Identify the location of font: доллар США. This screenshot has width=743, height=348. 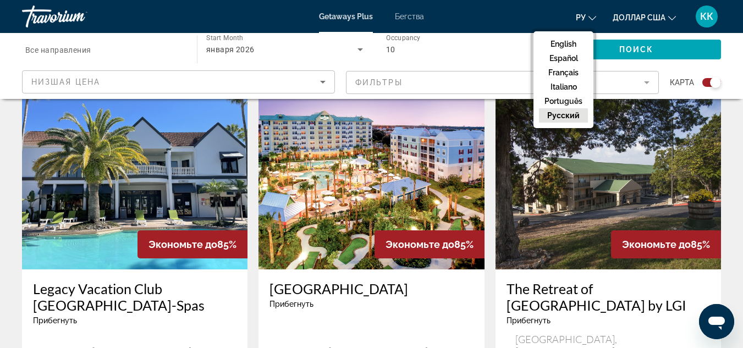
(639, 18).